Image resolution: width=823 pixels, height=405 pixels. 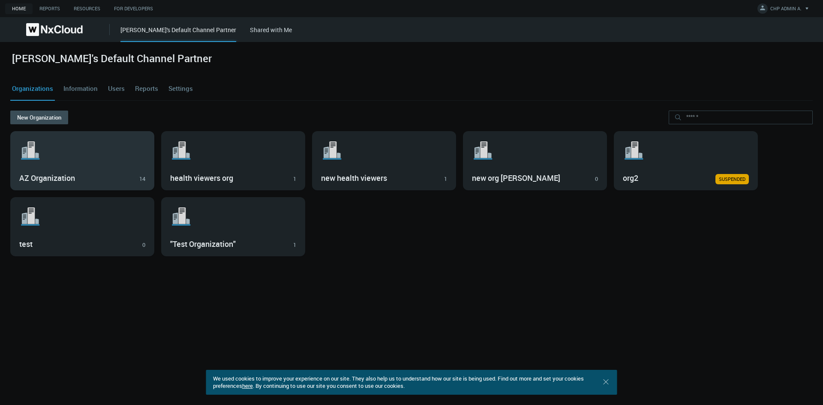 I want to click on a: Home, so click(x=19, y=9).